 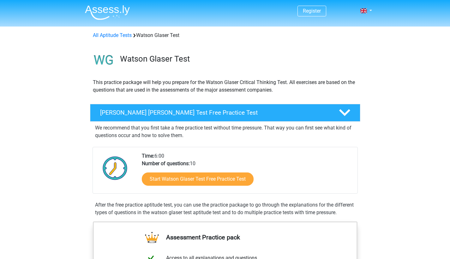 What do you see at coordinates (225, 35) in the screenshot?
I see `div: Watson Glaser Test` at bounding box center [225, 35].